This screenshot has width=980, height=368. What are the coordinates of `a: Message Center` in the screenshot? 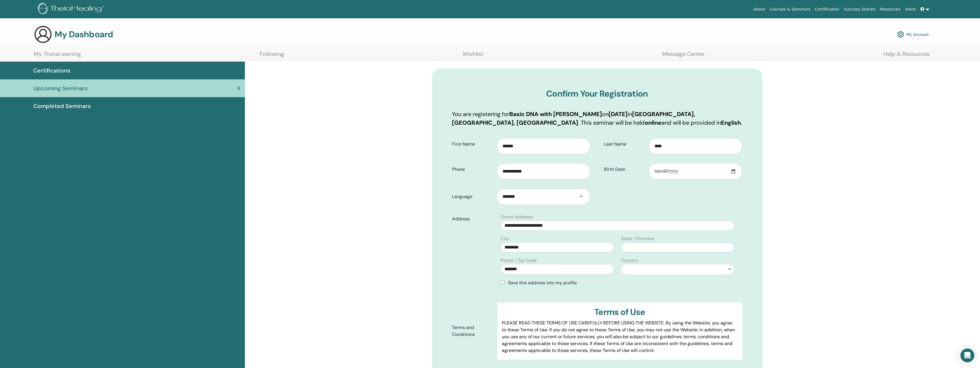 It's located at (684, 56).